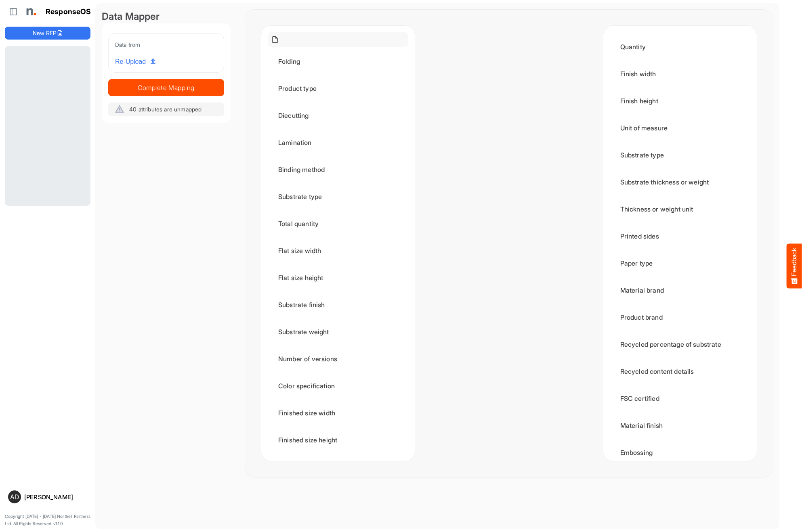 The width and height of the screenshot is (802, 532). Describe the element at coordinates (338, 88) in the screenshot. I see `div: Product type` at that location.